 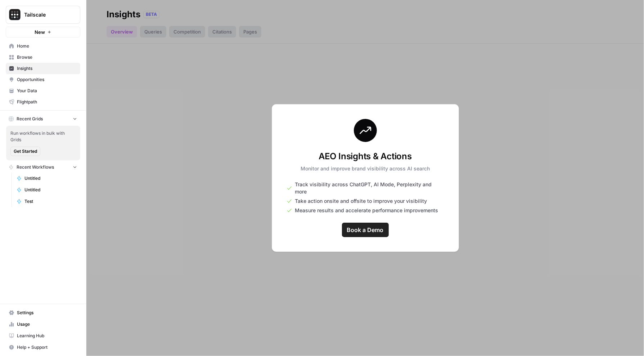 I want to click on span: Test, so click(x=51, y=201).